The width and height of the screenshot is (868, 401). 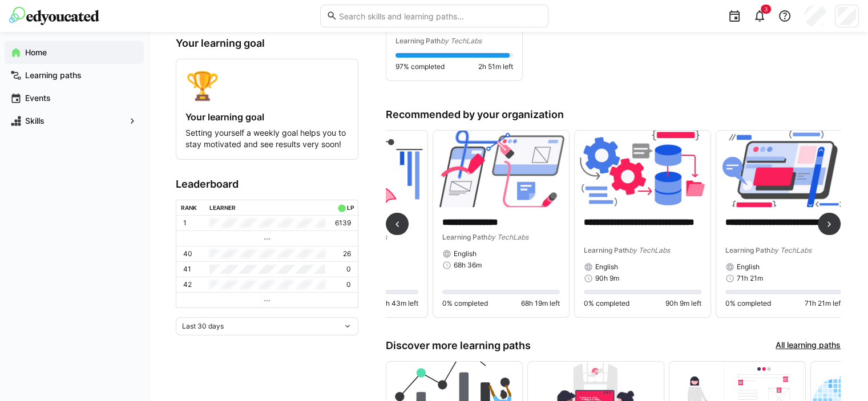 I want to click on span: 90h 9m left, so click(x=683, y=303).